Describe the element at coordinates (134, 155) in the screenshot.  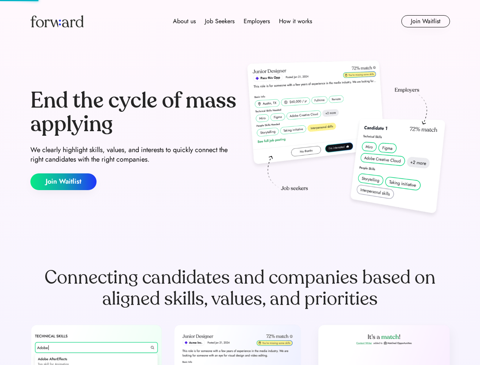
I see `div: We clearly highlight skills, values, and interests to quickly connect the right candidates with t...` at that location.